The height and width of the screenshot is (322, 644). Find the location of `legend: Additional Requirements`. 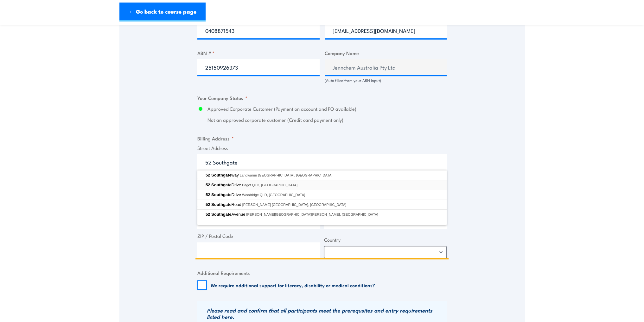

legend: Additional Requirements is located at coordinates (223, 273).